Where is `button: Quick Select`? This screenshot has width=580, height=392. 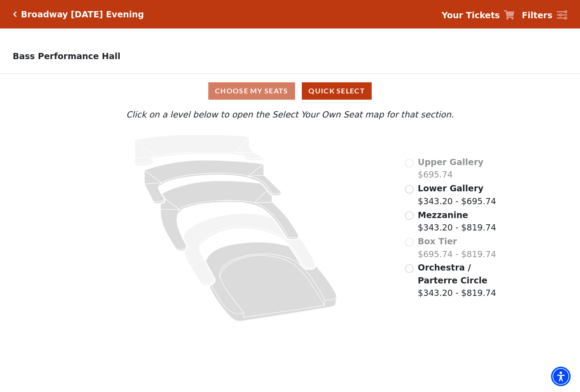 button: Quick Select is located at coordinates (336, 91).